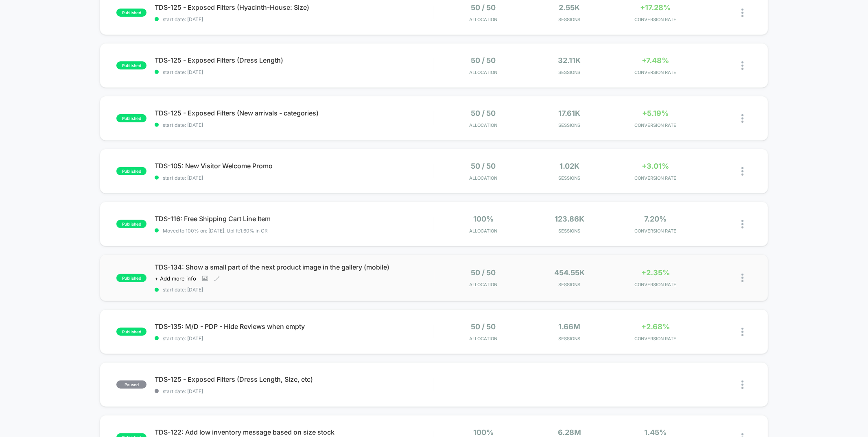  I want to click on span: 1.66M, so click(569, 327).